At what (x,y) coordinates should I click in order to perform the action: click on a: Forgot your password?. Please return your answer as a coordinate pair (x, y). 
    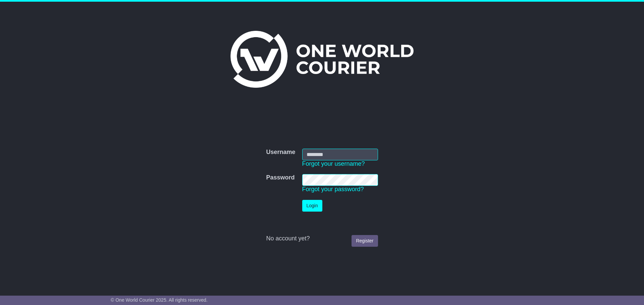
    Looking at the image, I should click on (333, 189).